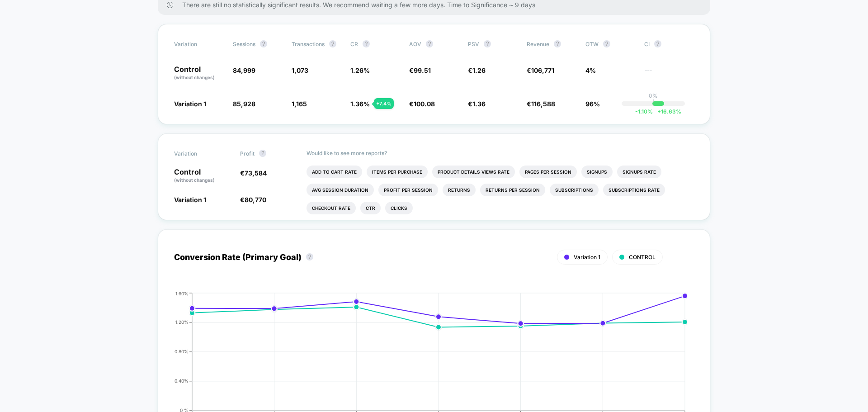 This screenshot has width=868, height=412. I want to click on span: 80,770, so click(255, 199).